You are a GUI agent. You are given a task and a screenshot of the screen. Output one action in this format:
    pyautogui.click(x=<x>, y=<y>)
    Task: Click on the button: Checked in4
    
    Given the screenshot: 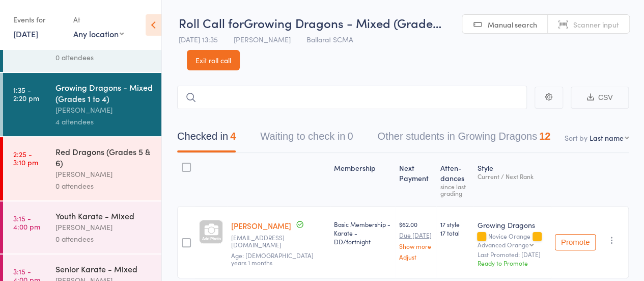 What is the action you would take?
    pyautogui.click(x=206, y=139)
    